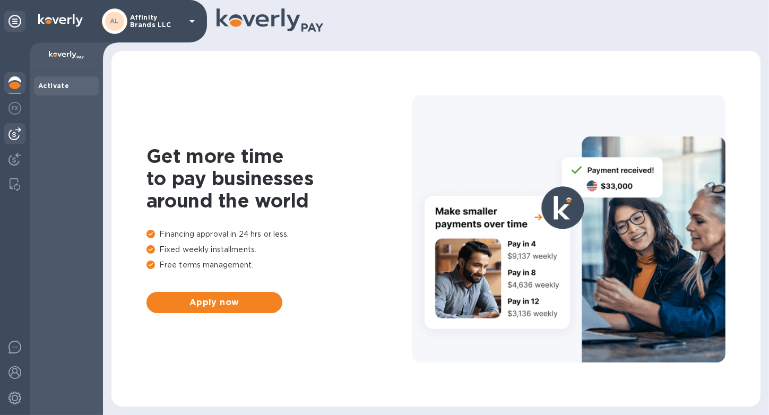  I want to click on span: Apply now, so click(214, 303).